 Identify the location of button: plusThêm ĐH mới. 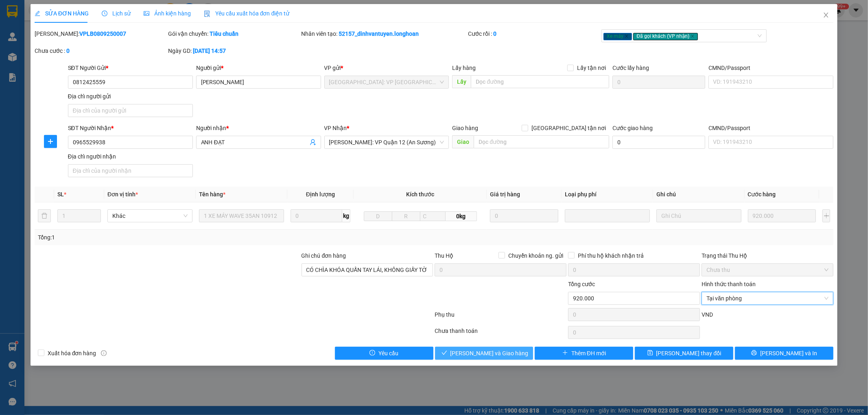
(584, 354).